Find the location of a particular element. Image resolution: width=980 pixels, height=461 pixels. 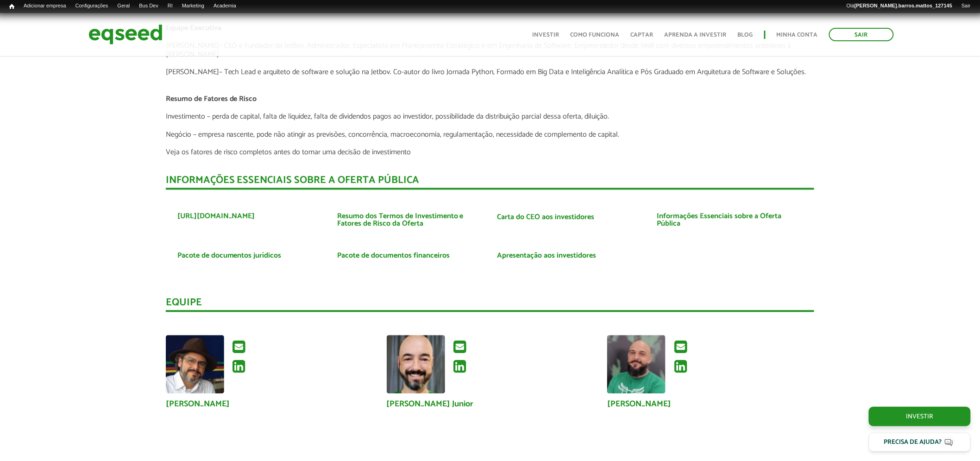

a: Apresentação aos investidores is located at coordinates (546, 256).